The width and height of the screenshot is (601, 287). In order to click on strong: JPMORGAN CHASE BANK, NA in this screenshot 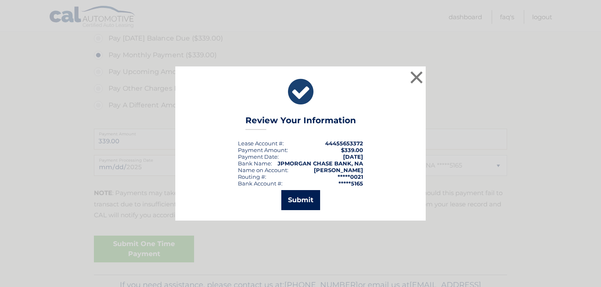, I will do `click(320, 163)`.